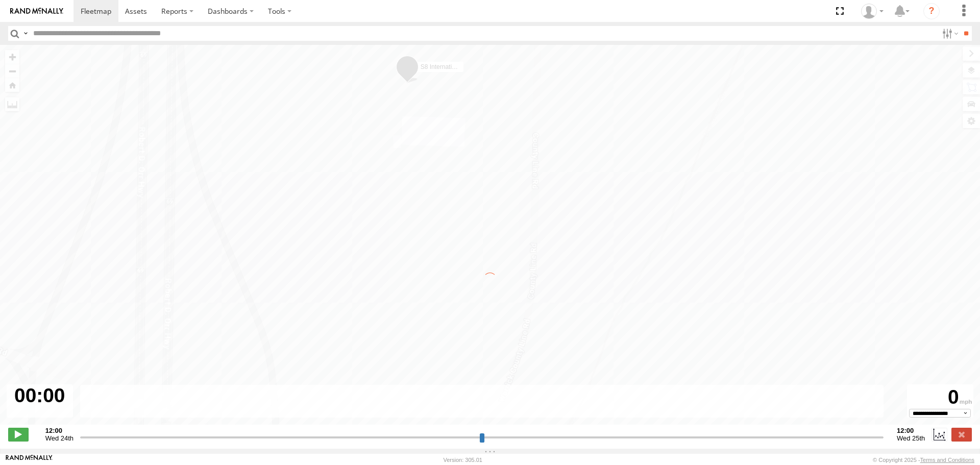 This screenshot has height=465, width=980. What do you see at coordinates (36, 11) in the screenshot?
I see `img: rand-logo.svg` at bounding box center [36, 11].